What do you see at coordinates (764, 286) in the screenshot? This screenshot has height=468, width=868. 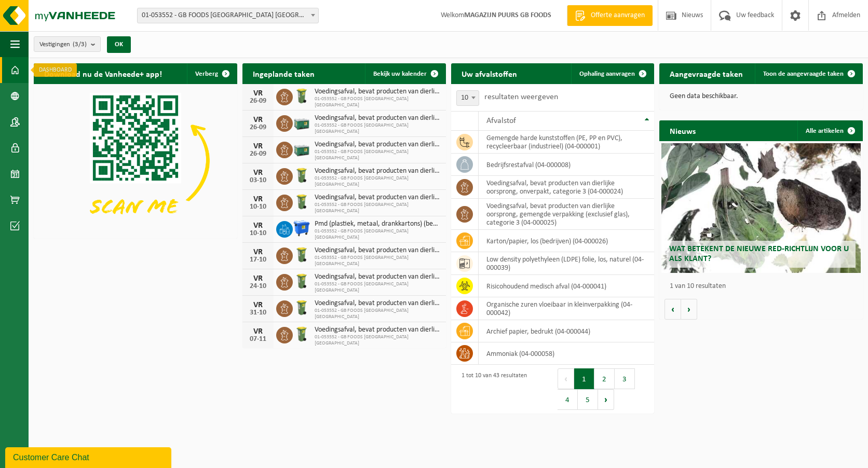 I see `p: 1 van 10 resultaten` at bounding box center [764, 286].